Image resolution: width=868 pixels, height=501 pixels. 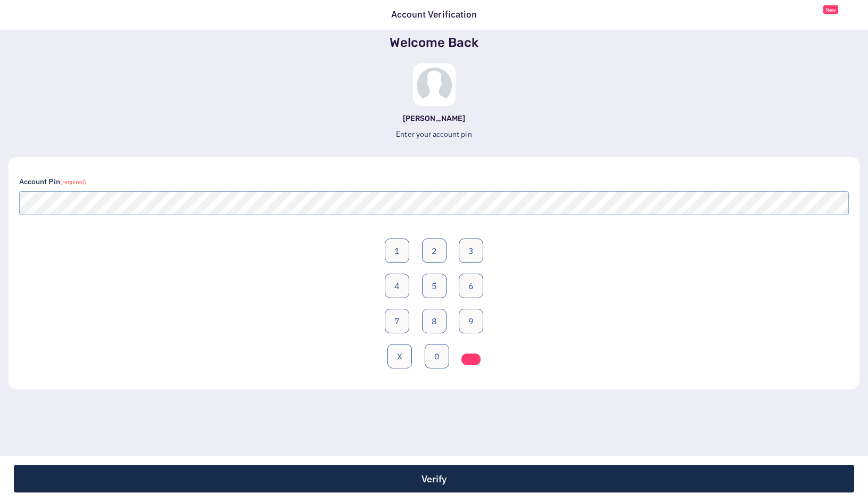 What do you see at coordinates (433, 15) in the screenshot?
I see `div: Account Verification` at bounding box center [433, 15].